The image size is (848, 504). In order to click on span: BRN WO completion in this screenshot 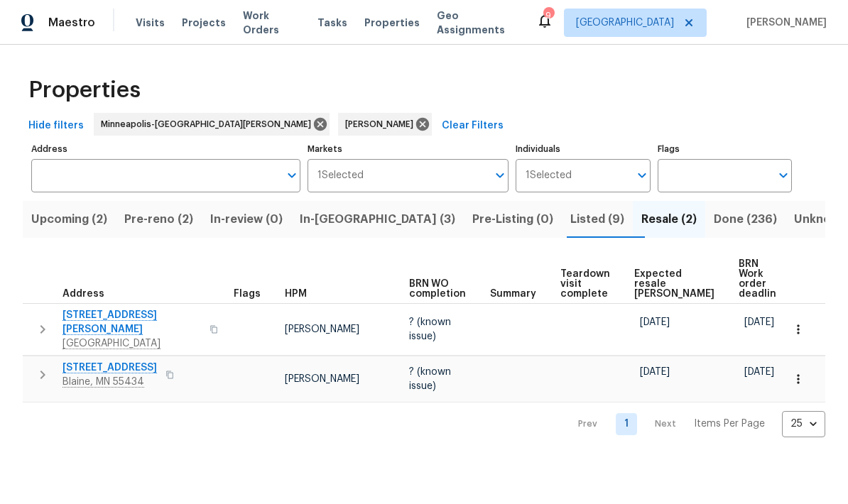, I will do `click(437, 289)`.